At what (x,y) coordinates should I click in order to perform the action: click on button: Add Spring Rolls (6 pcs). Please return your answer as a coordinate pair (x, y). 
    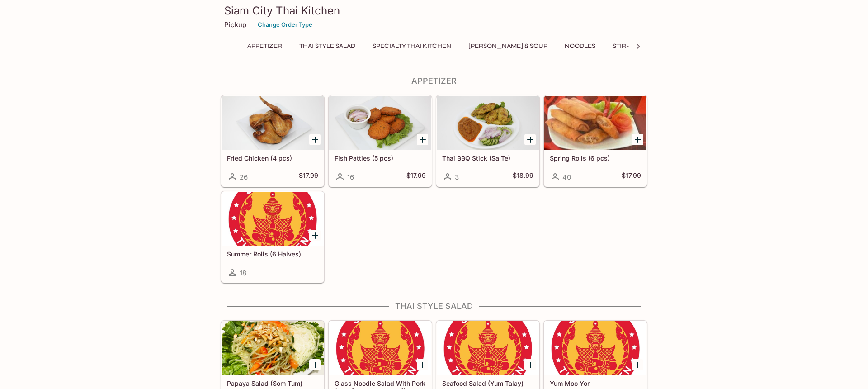
    Looking at the image, I should click on (638, 139).